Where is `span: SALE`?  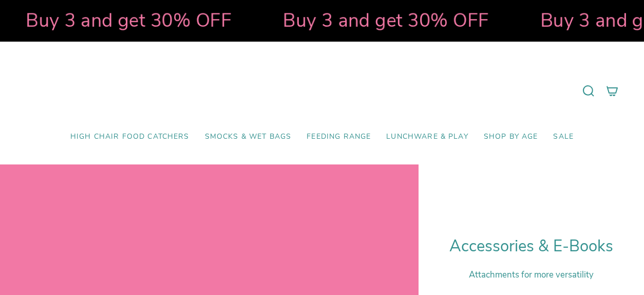
span: SALE is located at coordinates (564, 137).